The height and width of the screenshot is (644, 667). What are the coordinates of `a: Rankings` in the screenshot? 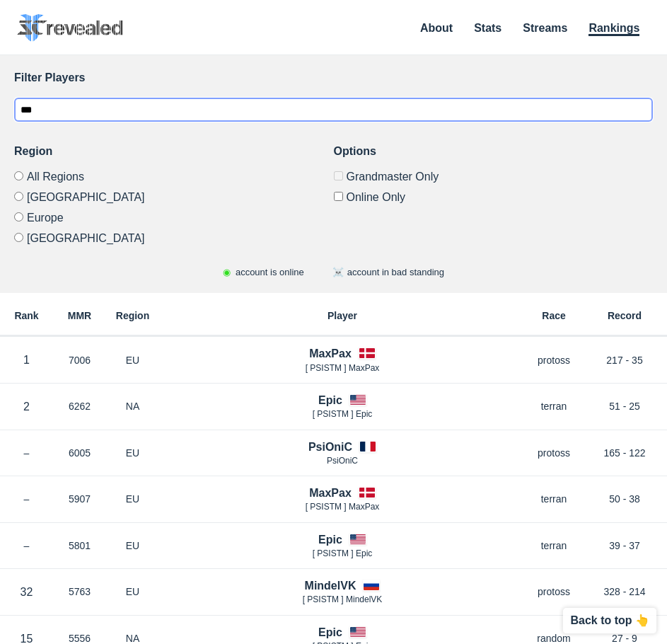 It's located at (614, 29).